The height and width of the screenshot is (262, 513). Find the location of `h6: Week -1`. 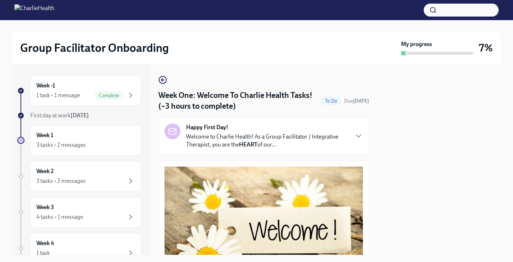

h6: Week -1 is located at coordinates (46, 86).